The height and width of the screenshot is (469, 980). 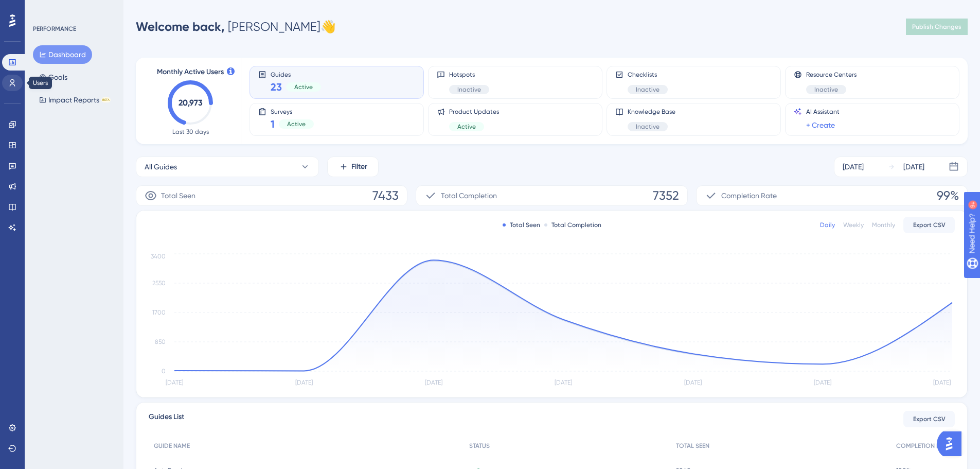 What do you see at coordinates (53, 77) in the screenshot?
I see `button: Goals` at bounding box center [53, 77].